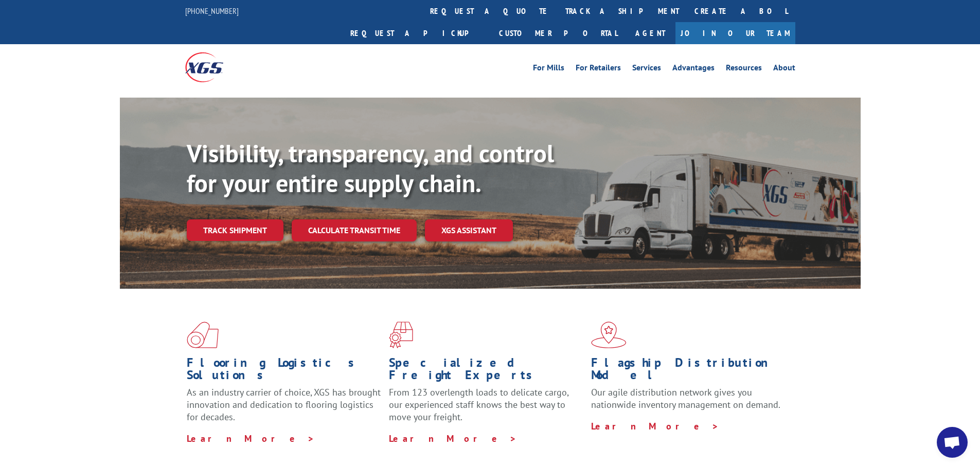  Describe the element at coordinates (609, 335) in the screenshot. I see `img: xgs-icon-flagship-distribution-model-red` at that location.